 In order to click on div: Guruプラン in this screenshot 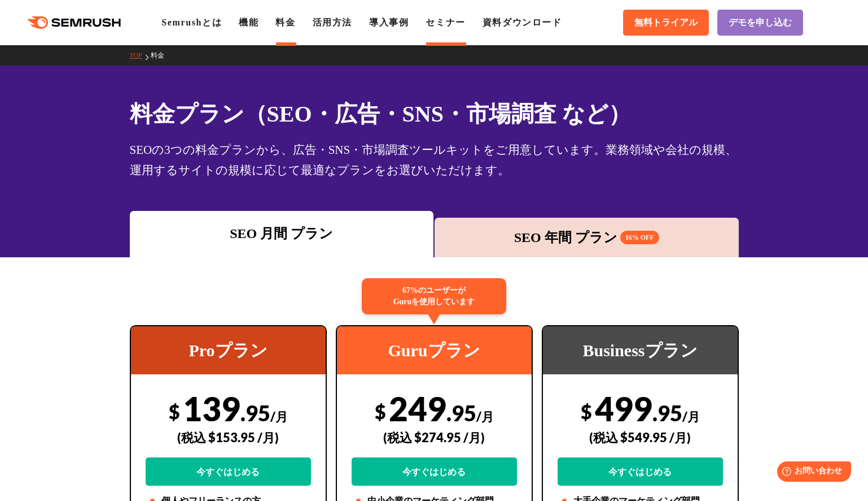, I will do `click(434, 349)`.